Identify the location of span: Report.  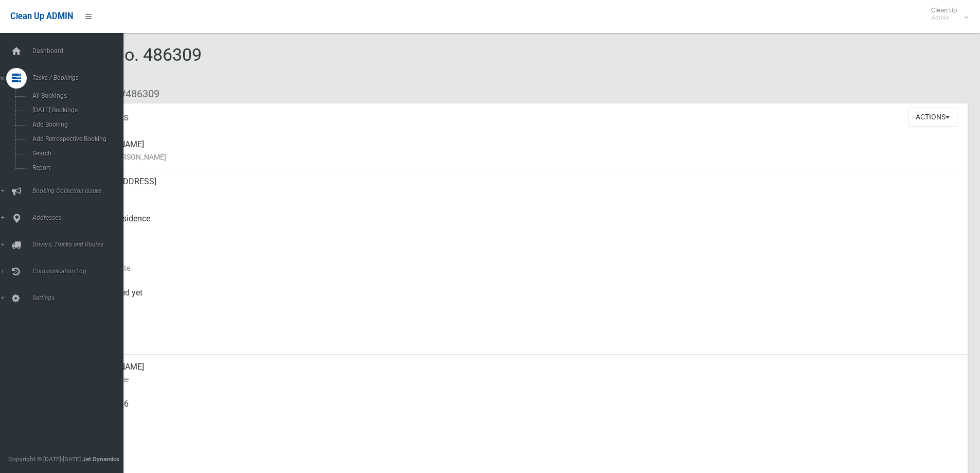
(76, 167).